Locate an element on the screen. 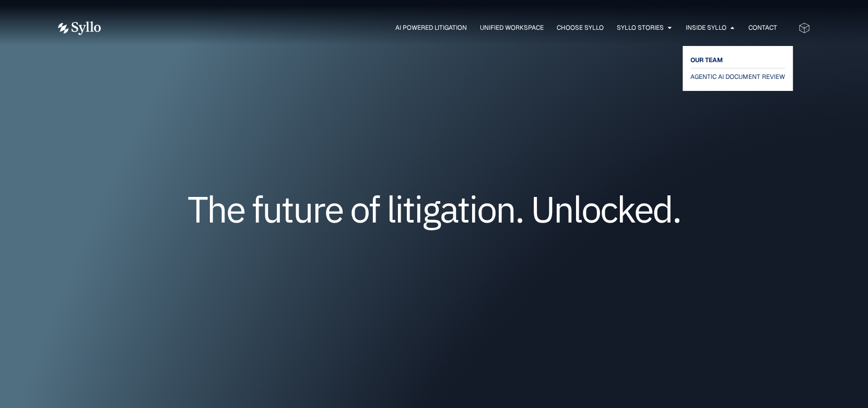 The width and height of the screenshot is (868, 408). div: Menu Toggle is located at coordinates (449, 28).